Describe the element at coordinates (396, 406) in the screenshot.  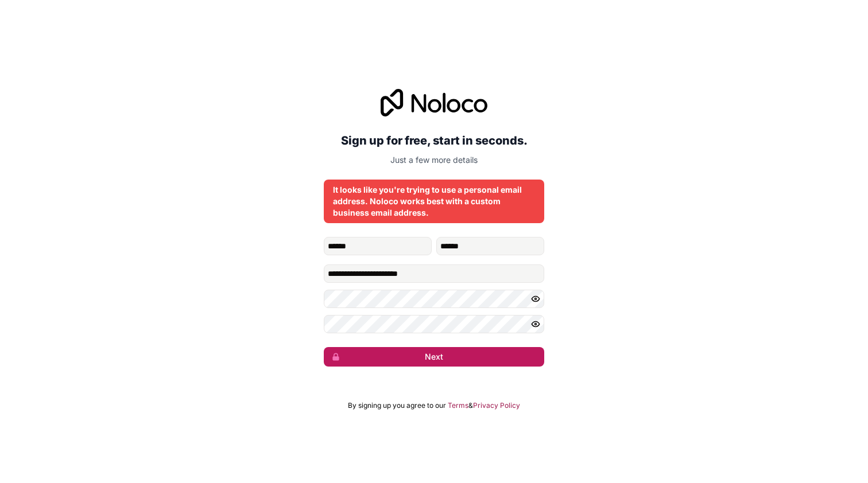
I see `span: By signing up you agree to our` at that location.